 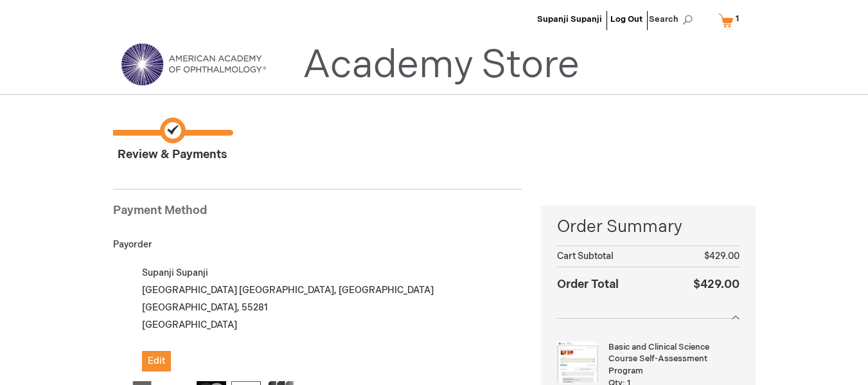 What do you see at coordinates (318, 214) in the screenshot?
I see `div: Payment Method` at bounding box center [318, 214].